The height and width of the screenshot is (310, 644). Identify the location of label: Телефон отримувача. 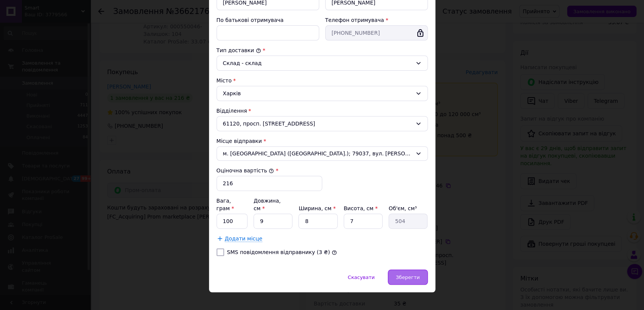
(354, 20).